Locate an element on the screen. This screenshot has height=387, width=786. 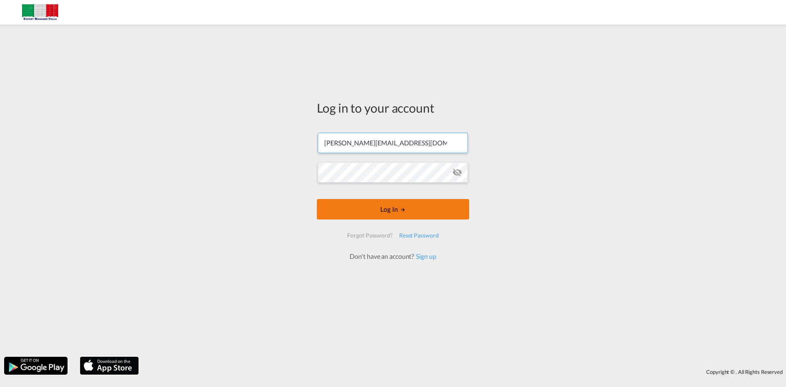
img: google.png is located at coordinates (36, 365).